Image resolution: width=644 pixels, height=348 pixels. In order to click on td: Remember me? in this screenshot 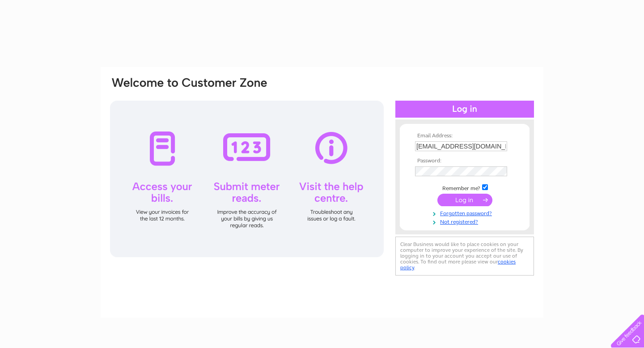, I will do `click(465, 187)`.